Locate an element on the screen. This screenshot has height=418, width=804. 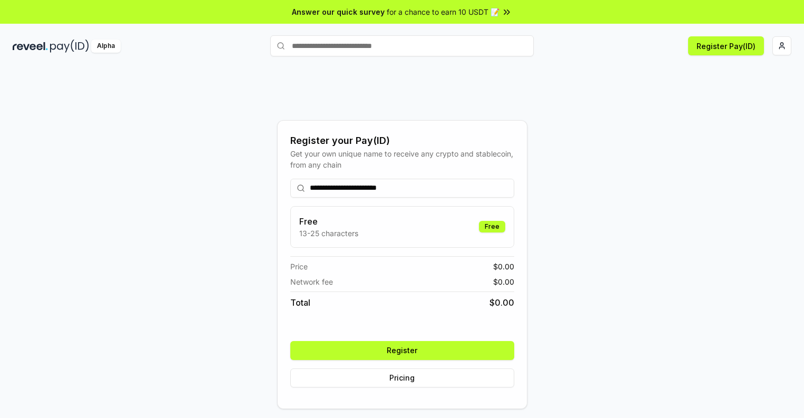
span: for a chance to earn 10 USDT 📝 is located at coordinates (443, 12).